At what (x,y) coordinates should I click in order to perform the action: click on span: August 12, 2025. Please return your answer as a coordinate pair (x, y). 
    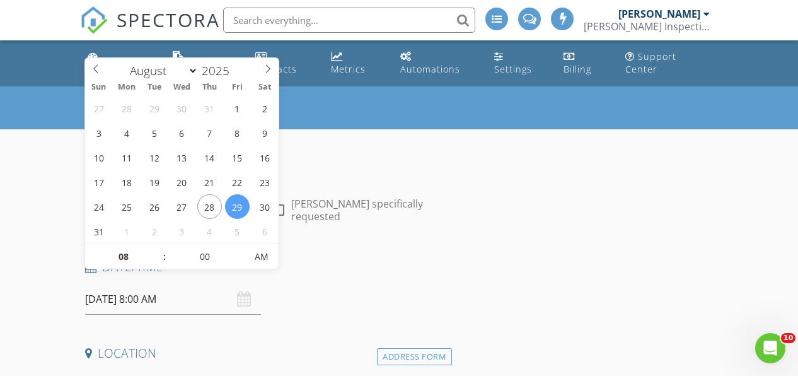
    Looking at the image, I should click on (154, 157).